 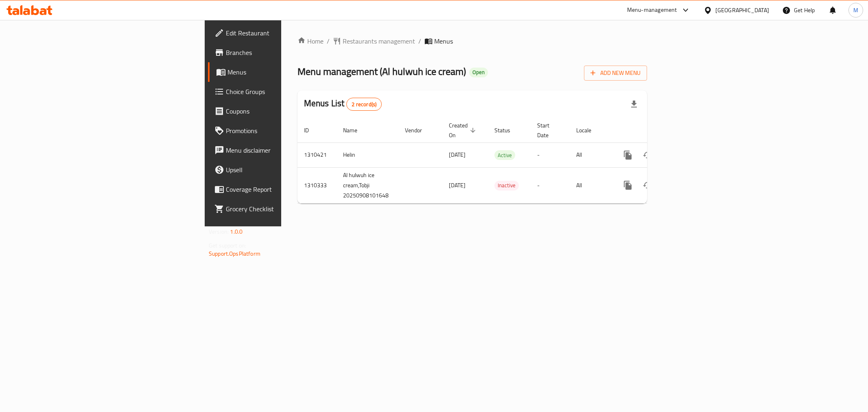 I want to click on span: Open, so click(x=478, y=72).